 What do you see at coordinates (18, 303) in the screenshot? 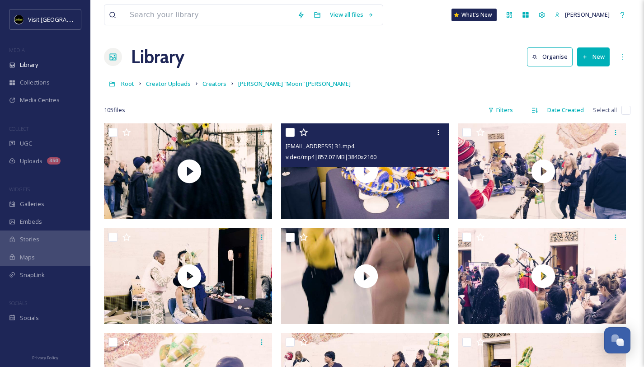
I see `span: SOCIALS` at bounding box center [18, 303].